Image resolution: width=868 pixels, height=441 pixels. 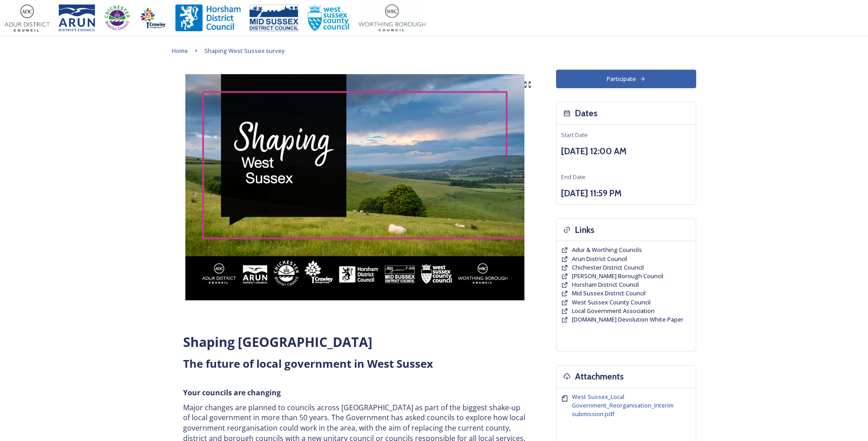 I want to click on strong: Your councils are changing, so click(x=232, y=393).